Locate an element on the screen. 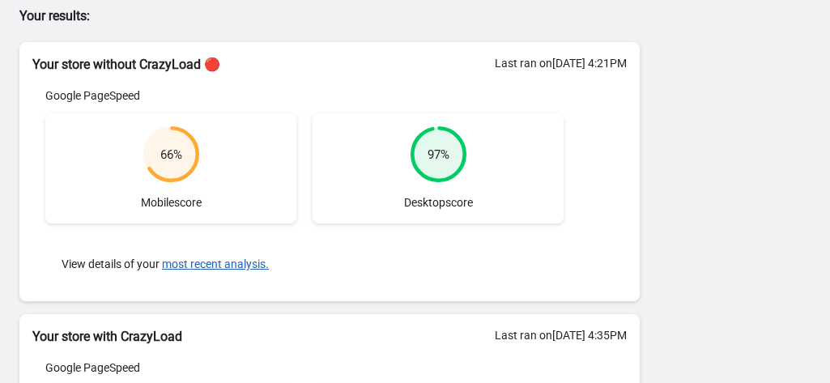  div: 66 % is located at coordinates (171, 155).